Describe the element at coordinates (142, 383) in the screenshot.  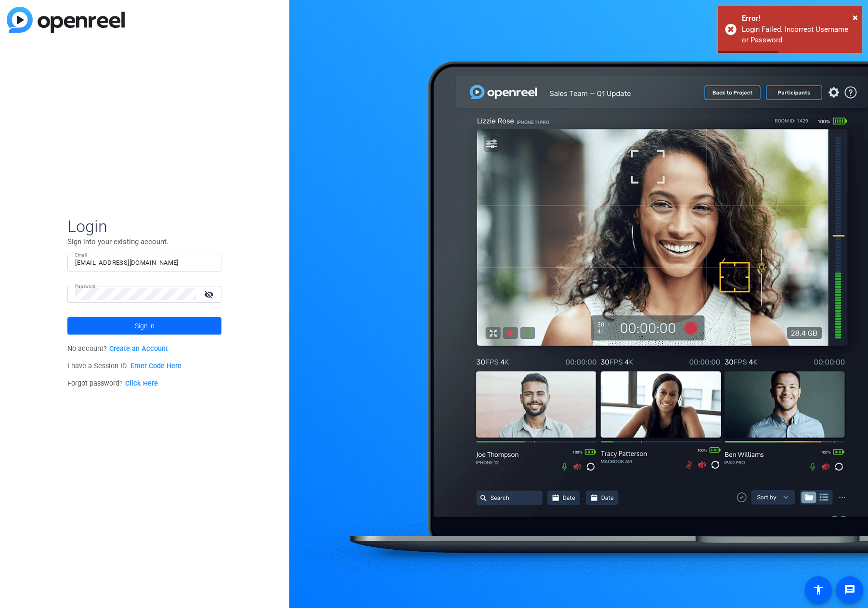
I see `a: Click Here` at that location.